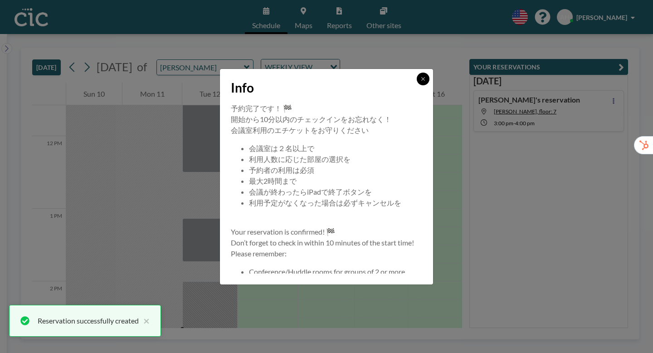 This screenshot has height=353, width=653. Describe the element at coordinates (300, 130) in the screenshot. I see `span: 会議室利用のエチケットをお守りください` at that location.